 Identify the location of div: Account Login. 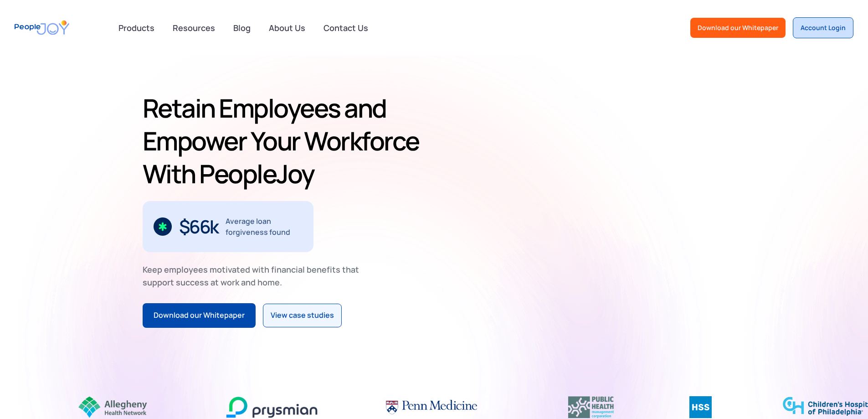
(823, 28).